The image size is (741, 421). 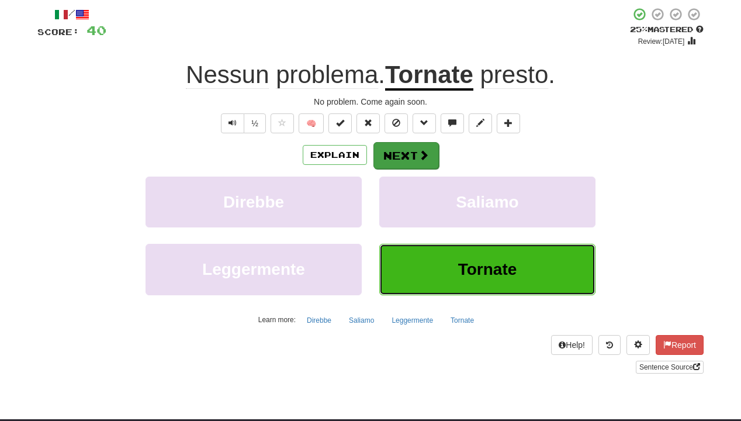 What do you see at coordinates (680, 345) in the screenshot?
I see `button: Report` at bounding box center [680, 345].